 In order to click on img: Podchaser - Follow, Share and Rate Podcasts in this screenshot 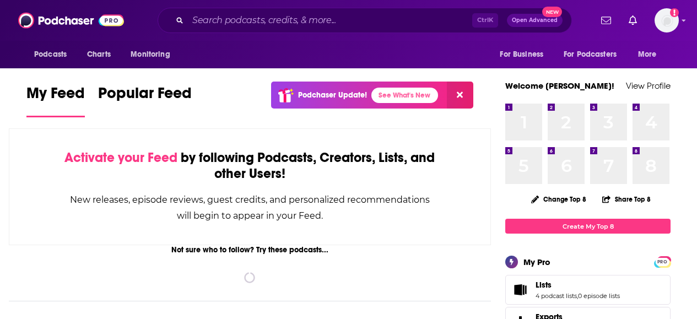, I will do `click(71, 20)`.